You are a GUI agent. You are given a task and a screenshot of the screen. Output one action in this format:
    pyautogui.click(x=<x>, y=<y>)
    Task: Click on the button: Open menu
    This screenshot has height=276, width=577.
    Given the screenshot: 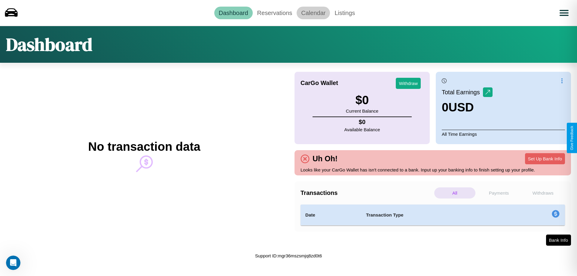 What is the action you would take?
    pyautogui.click(x=564, y=13)
    